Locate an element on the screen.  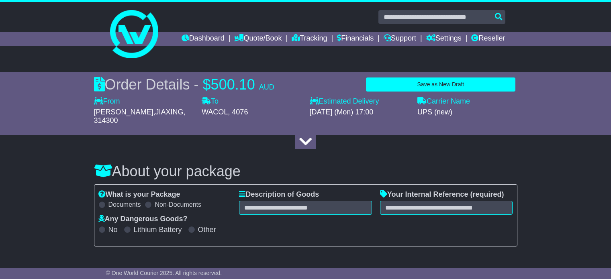
a: Settings is located at coordinates (444, 39).